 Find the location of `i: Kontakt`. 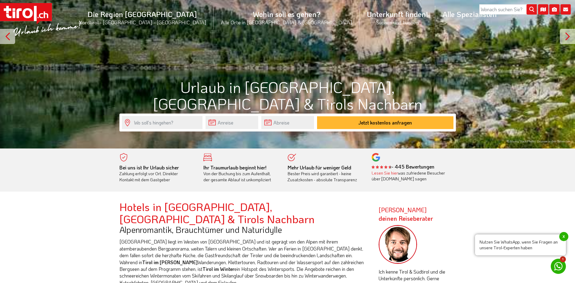

i: Kontakt is located at coordinates (566, 9).